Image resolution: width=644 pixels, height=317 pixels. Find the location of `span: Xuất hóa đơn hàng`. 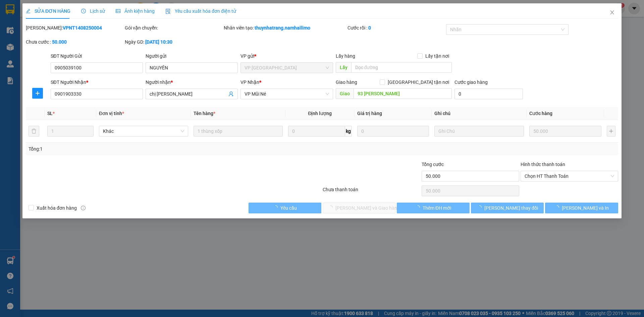

span: Xuất hóa đơn hàng is located at coordinates (57, 208).